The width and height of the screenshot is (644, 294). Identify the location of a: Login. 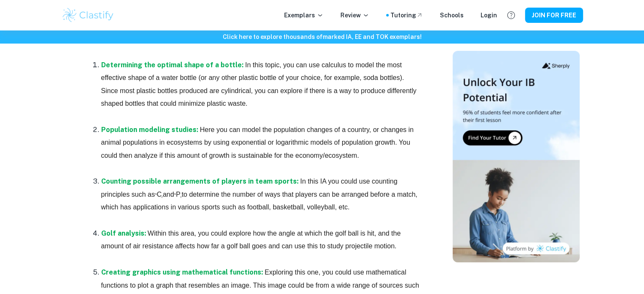
(488, 15).